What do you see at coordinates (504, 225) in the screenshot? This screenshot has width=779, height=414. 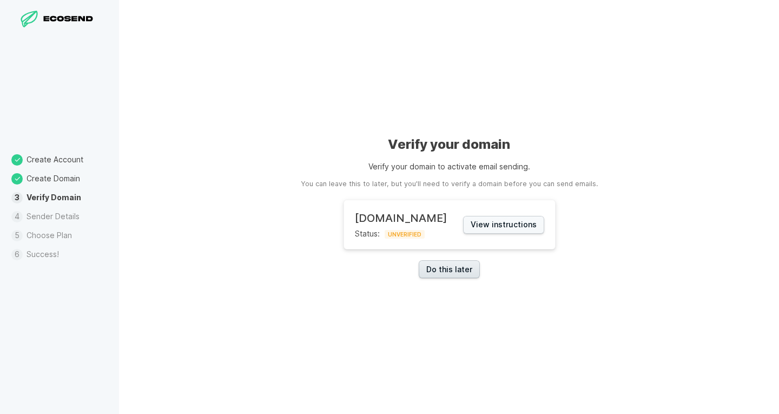 I see `button: View instructions` at bounding box center [504, 225].